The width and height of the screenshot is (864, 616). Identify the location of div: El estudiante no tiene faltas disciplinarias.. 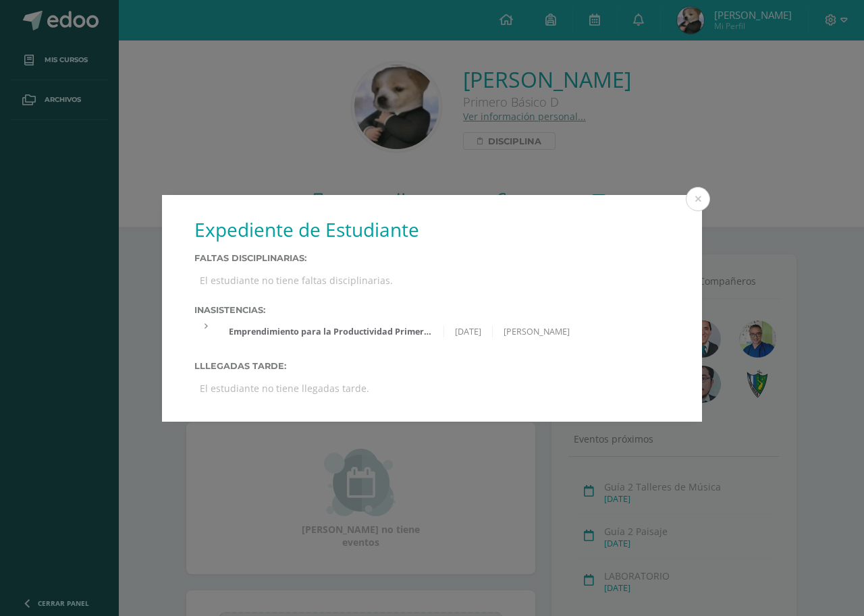
(432, 280).